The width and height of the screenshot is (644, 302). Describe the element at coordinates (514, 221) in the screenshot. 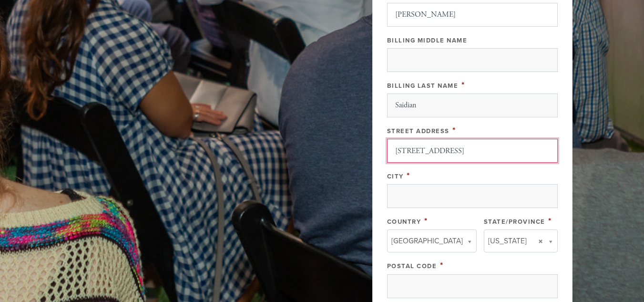

I see `label: State/Province` at that location.